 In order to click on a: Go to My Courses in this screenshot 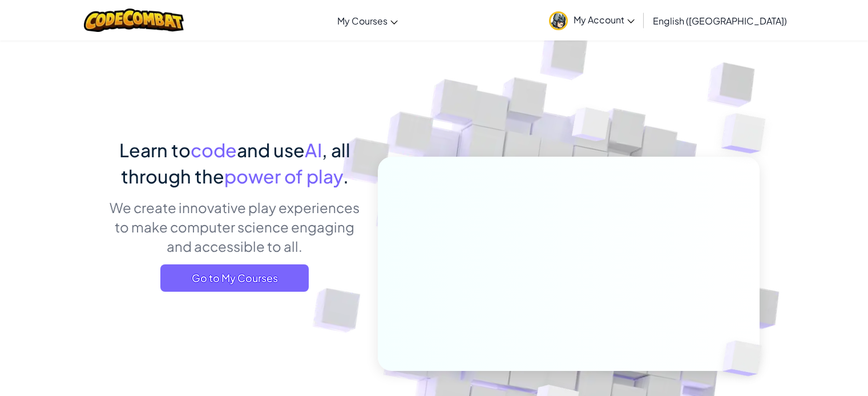, I will do `click(235, 278)`.